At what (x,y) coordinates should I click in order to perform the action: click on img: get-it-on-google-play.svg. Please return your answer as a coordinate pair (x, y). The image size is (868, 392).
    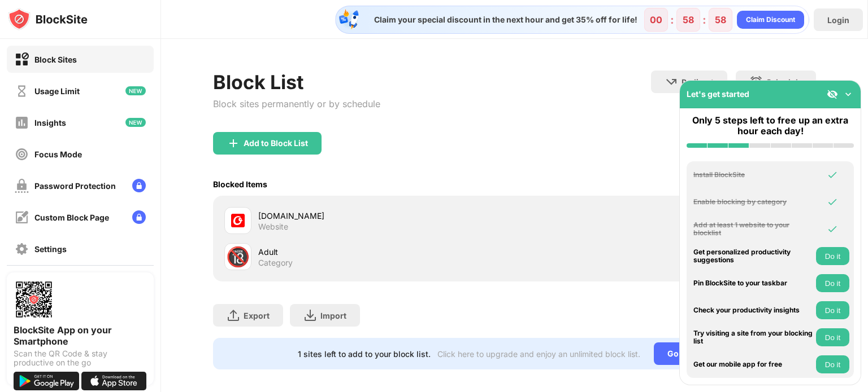
    Looking at the image, I should click on (47, 381).